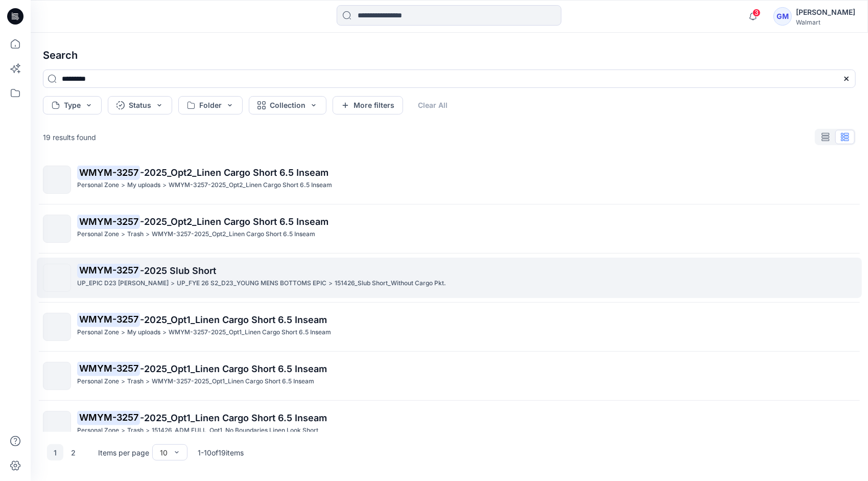 This screenshot has height=481, width=868. Describe the element at coordinates (70, 137) in the screenshot. I see `p: 19 results found` at that location.